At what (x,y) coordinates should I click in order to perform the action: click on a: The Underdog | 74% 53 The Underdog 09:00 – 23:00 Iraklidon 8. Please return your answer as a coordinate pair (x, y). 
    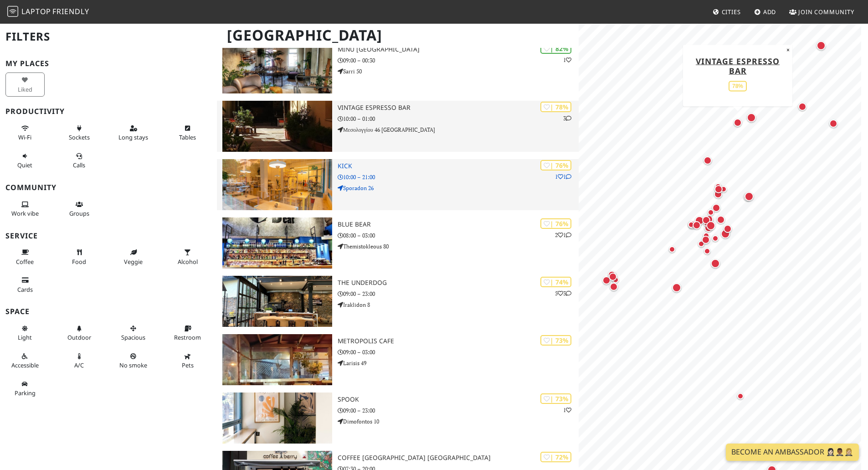
    Looking at the image, I should click on (397, 301).